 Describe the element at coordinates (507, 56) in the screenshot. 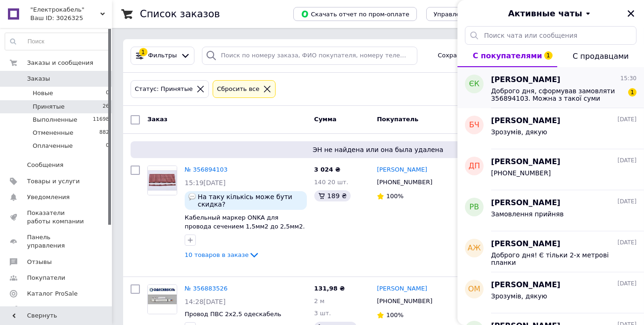

I see `span: С покупателями` at that location.